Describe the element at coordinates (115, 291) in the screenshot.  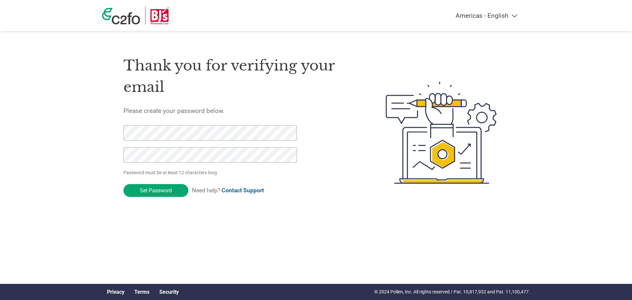
I see `a: Privacy` at that location.